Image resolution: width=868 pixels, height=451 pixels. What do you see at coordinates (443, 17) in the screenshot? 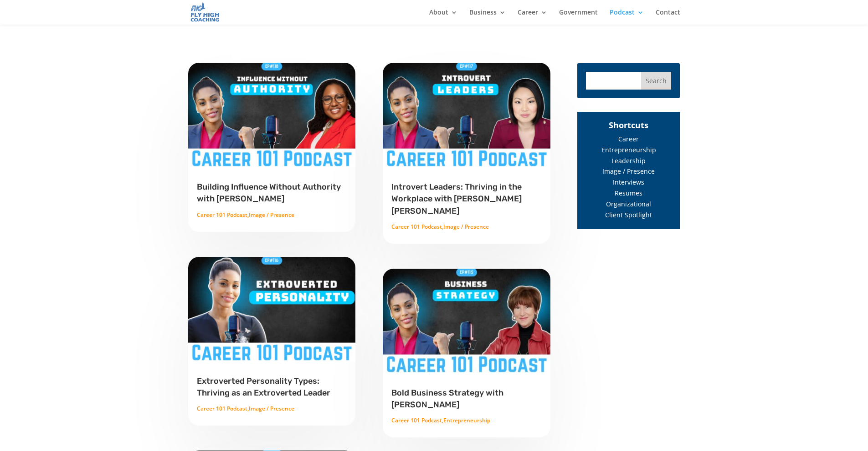
I see `a: About` at bounding box center [443, 17].